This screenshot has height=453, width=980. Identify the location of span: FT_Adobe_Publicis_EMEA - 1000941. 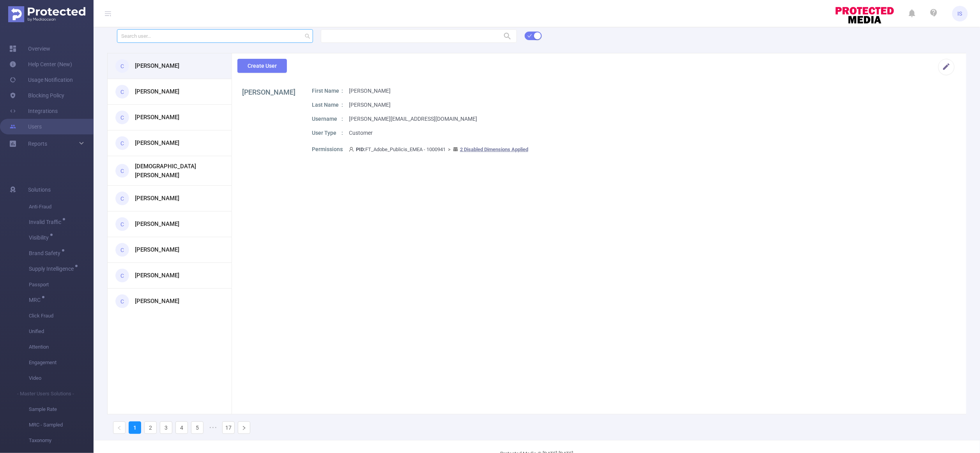
(438, 149).